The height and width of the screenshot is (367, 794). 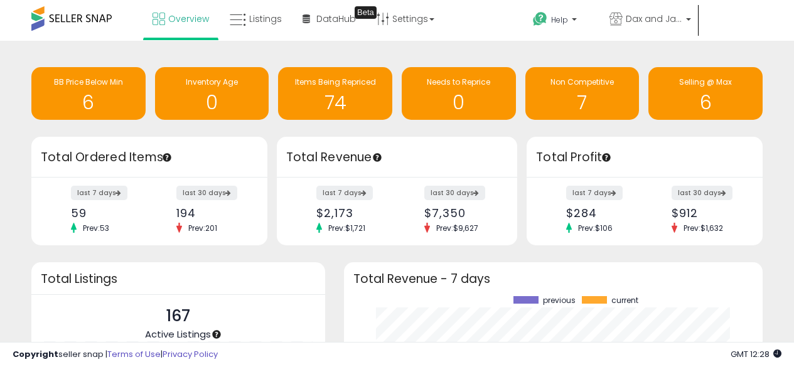 What do you see at coordinates (178, 279) in the screenshot?
I see `h3: Total Listings` at bounding box center [178, 279].